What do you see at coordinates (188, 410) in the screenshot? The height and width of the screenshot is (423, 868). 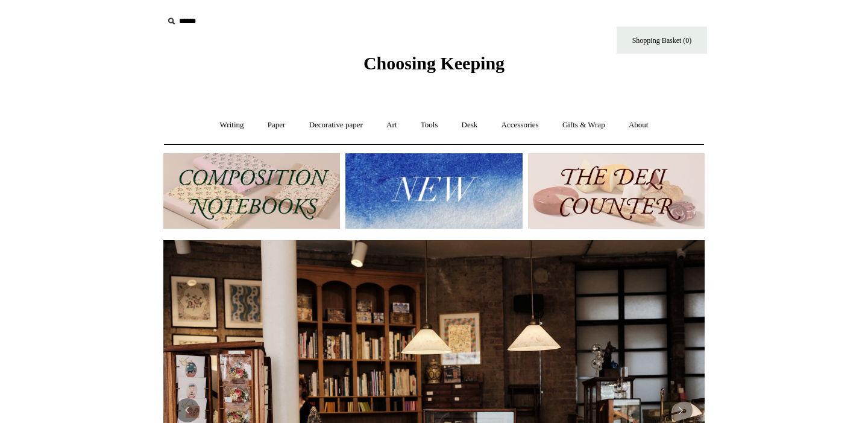 I see `button: Previous` at bounding box center [188, 410].